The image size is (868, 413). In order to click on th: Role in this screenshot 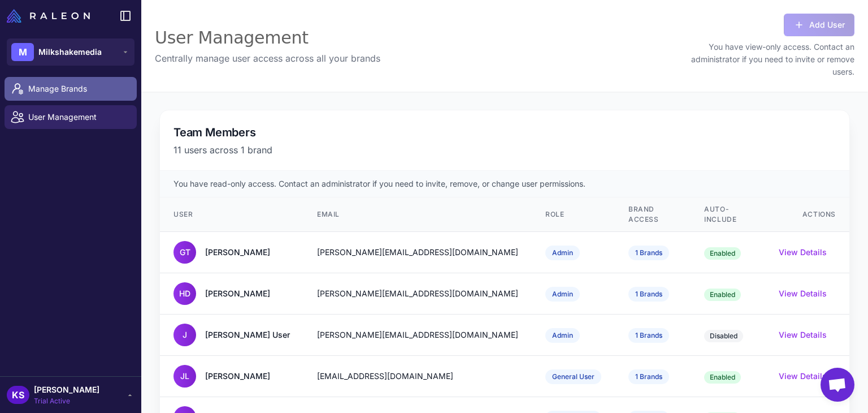, I will do `click(573, 215)`.